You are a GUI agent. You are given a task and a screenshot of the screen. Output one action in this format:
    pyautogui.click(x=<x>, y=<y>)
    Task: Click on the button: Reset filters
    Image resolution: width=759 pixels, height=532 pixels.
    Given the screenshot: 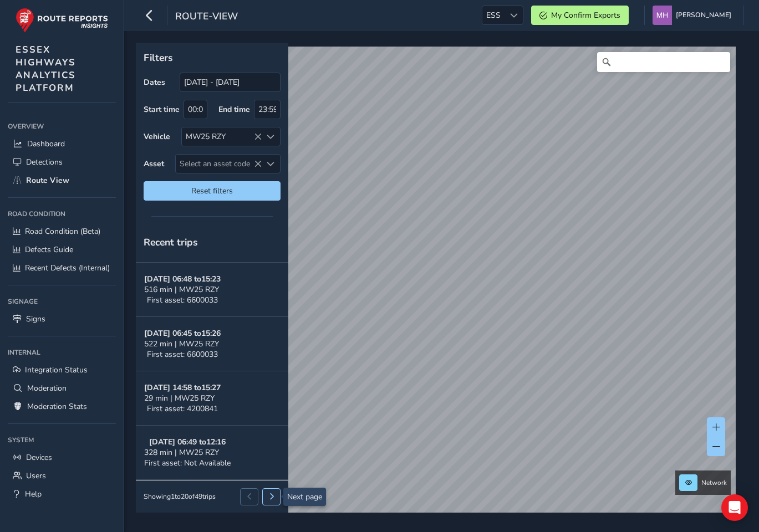 What is the action you would take?
    pyautogui.click(x=212, y=191)
    